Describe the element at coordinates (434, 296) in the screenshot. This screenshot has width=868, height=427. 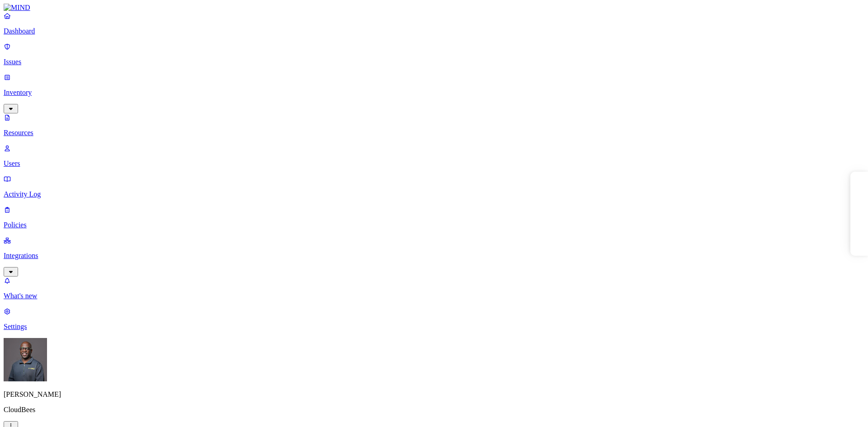
I see `p: What's new` at that location.